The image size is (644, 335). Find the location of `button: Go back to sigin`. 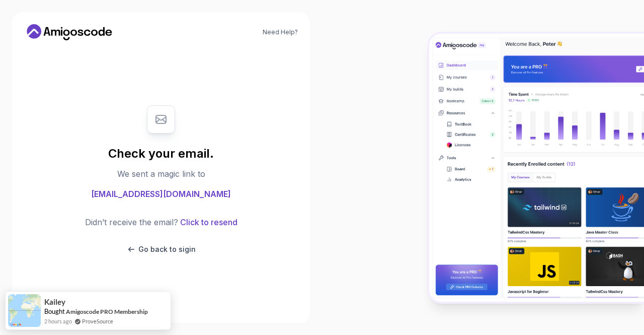

button: Go back to sigin is located at coordinates (161, 249).